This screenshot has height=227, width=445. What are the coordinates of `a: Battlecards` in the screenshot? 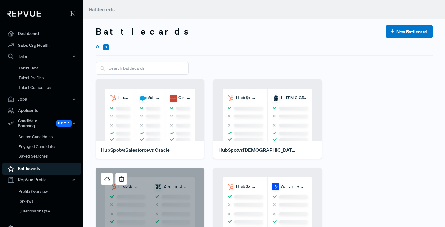 It's located at (42, 169).